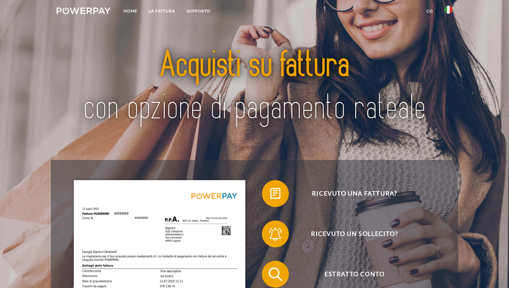 This screenshot has width=509, height=288. I want to click on img: logo-powerpay-white.svg, so click(83, 11).